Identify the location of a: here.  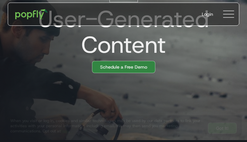
(65, 131).